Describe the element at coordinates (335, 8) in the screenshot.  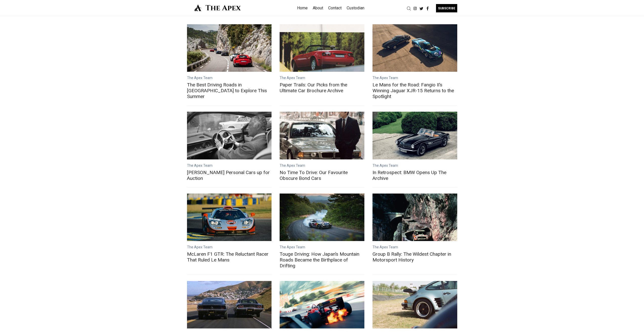
I see `a: Contact` at that location.